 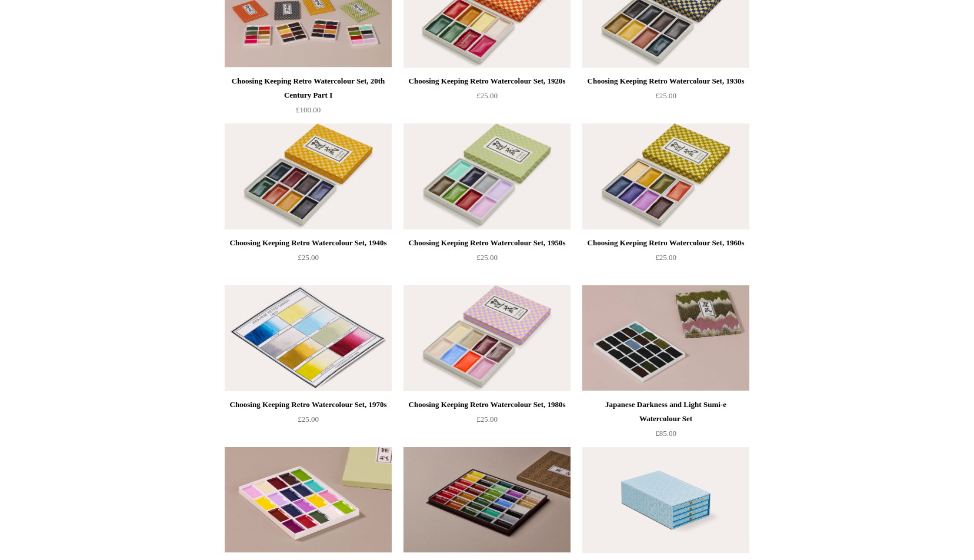 I want to click on div: Choosing Keeping Retro Watercolour Set, 1950s, so click(x=487, y=243).